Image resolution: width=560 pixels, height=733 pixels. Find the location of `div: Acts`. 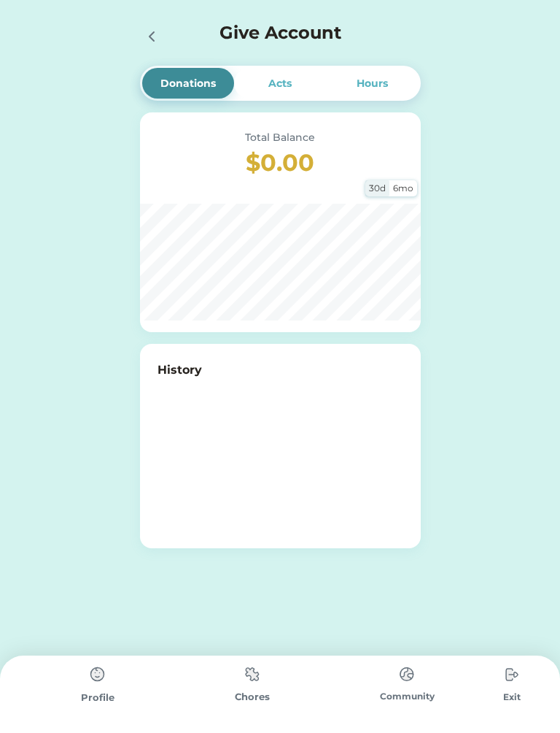

div: Acts is located at coordinates (280, 83).